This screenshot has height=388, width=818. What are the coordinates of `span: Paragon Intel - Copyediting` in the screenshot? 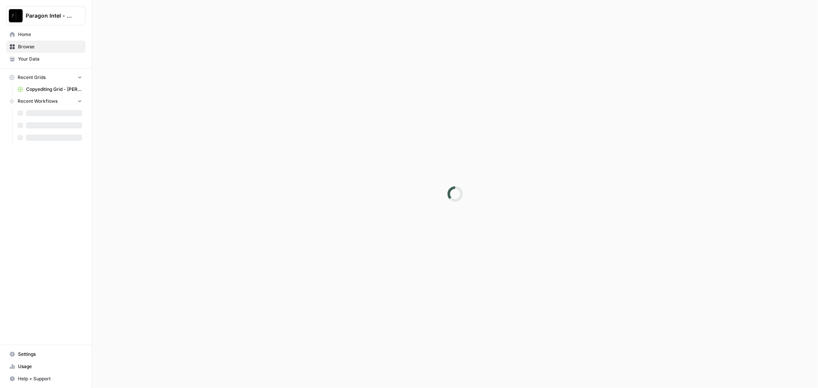 It's located at (49, 16).